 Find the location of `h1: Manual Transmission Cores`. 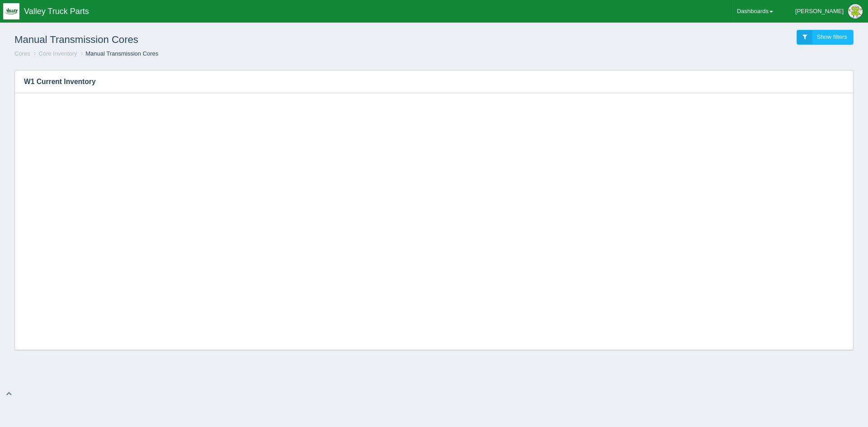

h1: Manual Transmission Cores is located at coordinates (224, 40).